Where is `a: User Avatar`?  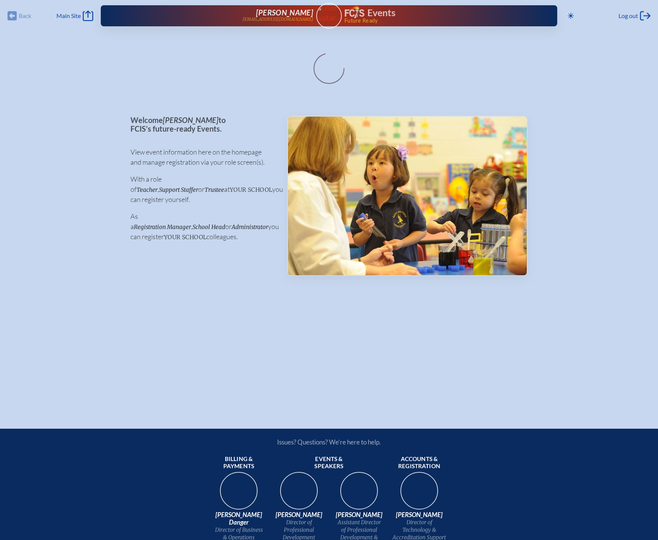 a: User Avatar is located at coordinates (329, 16).